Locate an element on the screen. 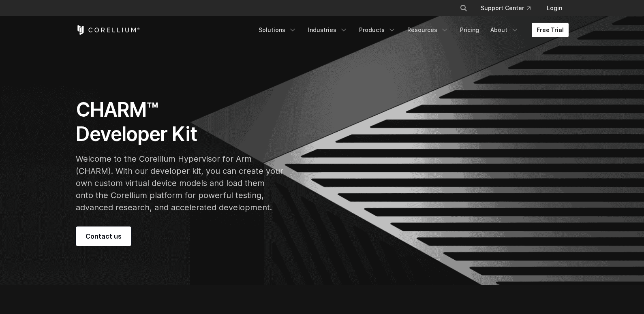  a: About is located at coordinates (505, 30).